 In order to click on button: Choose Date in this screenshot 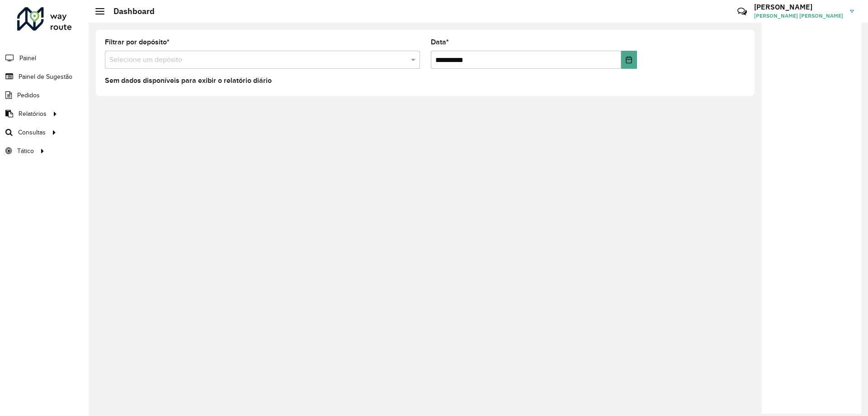, I will do `click(629, 60)`.